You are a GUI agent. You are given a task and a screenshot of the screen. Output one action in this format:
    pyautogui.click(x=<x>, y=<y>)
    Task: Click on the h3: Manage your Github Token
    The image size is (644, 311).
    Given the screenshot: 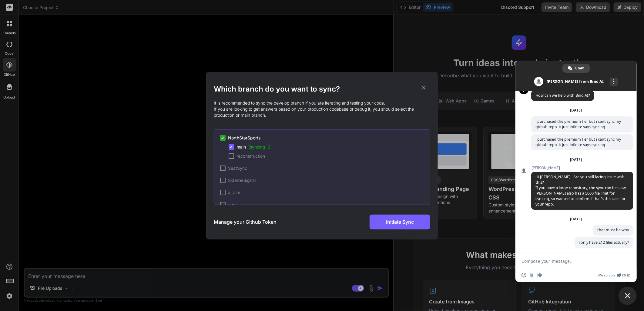 What is the action you would take?
    pyautogui.click(x=245, y=222)
    